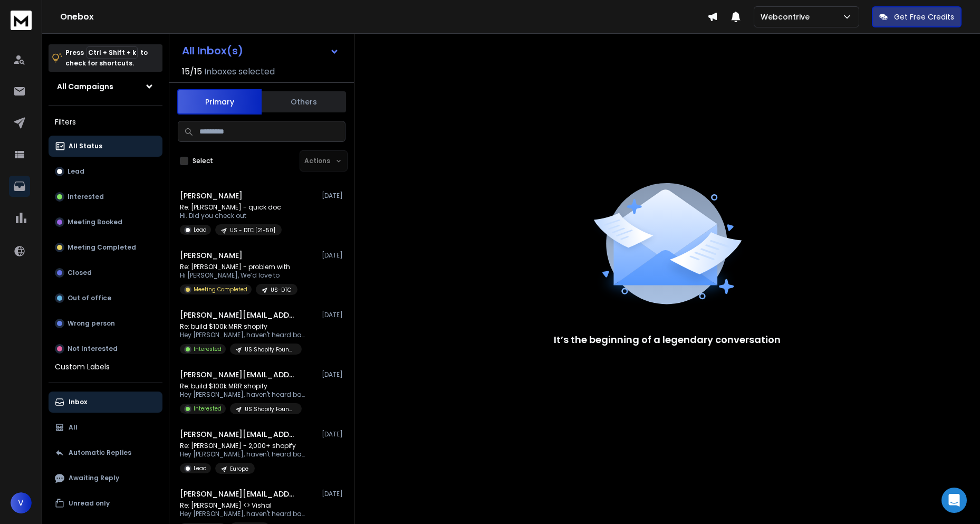 The height and width of the screenshot is (524, 980). I want to click on button: Meeting Completed, so click(105, 247).